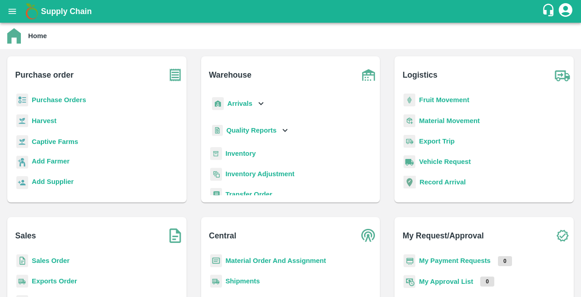 This screenshot has height=297, width=581. What do you see at coordinates (410, 100) in the screenshot?
I see `img: fruit` at bounding box center [410, 100].